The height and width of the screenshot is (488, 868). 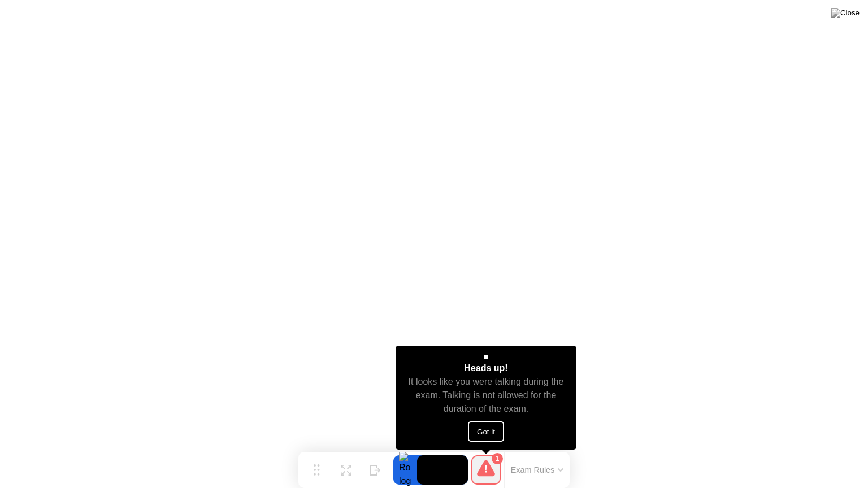 I want to click on img: Close, so click(x=845, y=13).